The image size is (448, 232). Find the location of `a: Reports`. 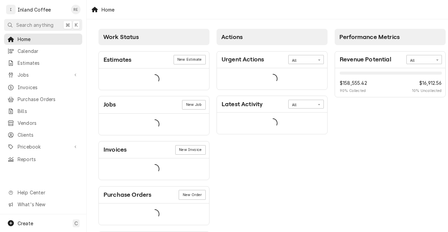

a: Reports is located at coordinates (43, 159).